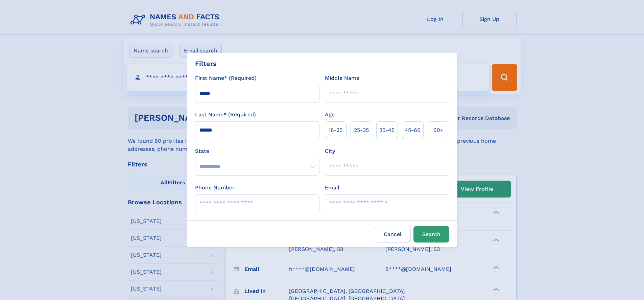  I want to click on label: Last Name* (Required), so click(226, 115).